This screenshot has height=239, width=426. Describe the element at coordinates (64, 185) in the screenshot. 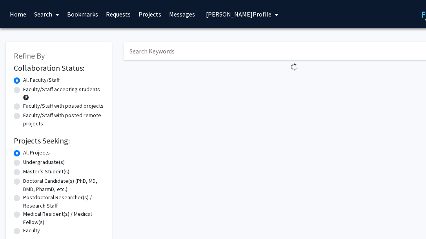

I see `label: Doctoral Candidate(s) (PhD, MD, DMD, PharmD, etc.)` at that location.